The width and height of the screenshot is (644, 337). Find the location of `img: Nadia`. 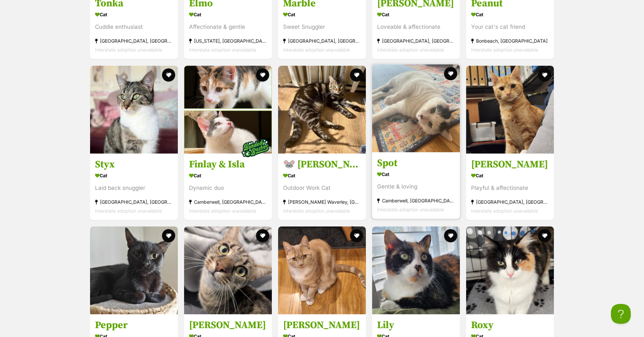

img: Nadia is located at coordinates (228, 270).